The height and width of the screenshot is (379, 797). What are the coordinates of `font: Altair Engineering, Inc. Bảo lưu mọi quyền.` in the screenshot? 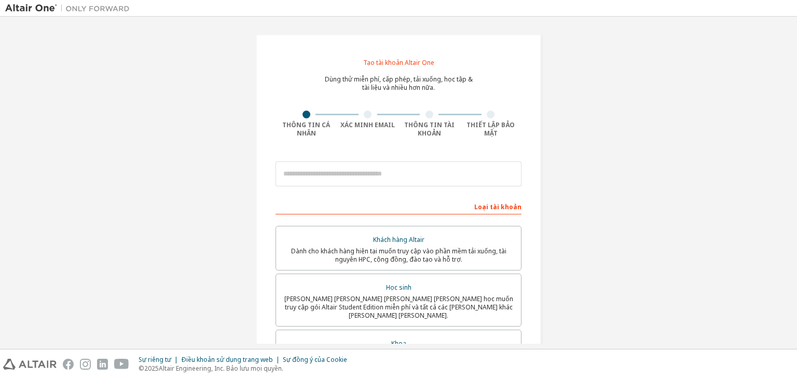 It's located at (221, 368).